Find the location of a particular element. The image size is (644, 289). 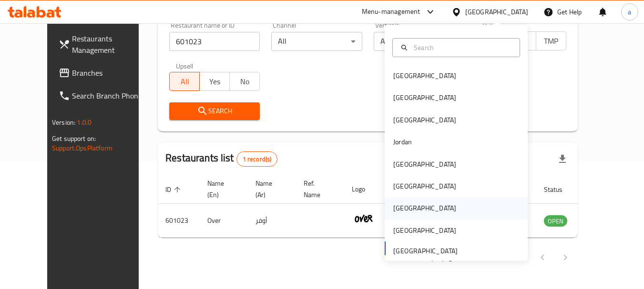

div: OPEN is located at coordinates (555, 221).